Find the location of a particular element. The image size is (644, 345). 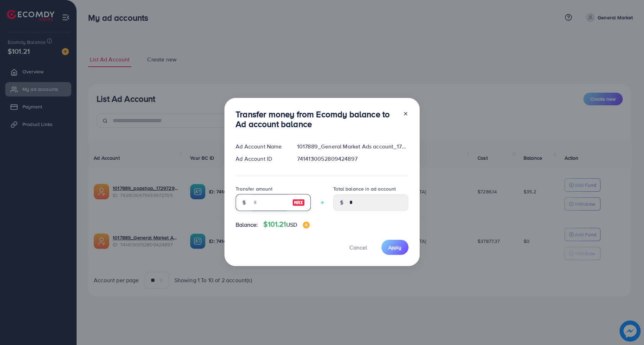

span: Balance: is located at coordinates (246, 224).